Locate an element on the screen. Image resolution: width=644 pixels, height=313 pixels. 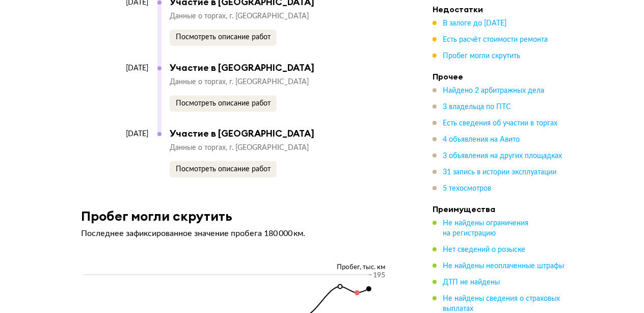
p: Последнее зафиксированное значение пробега 180 000 км. is located at coordinates (242, 233).